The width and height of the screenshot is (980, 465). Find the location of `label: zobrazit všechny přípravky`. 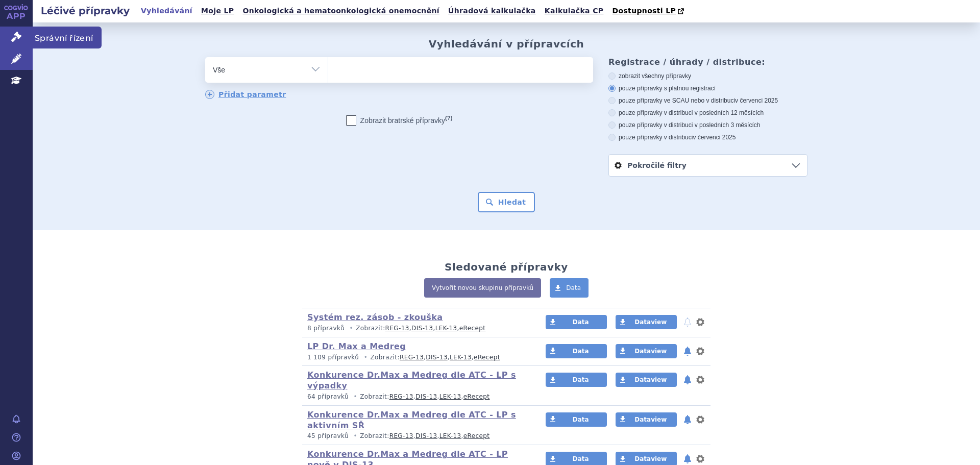

label: zobrazit všechny přípravky is located at coordinates (708, 76).